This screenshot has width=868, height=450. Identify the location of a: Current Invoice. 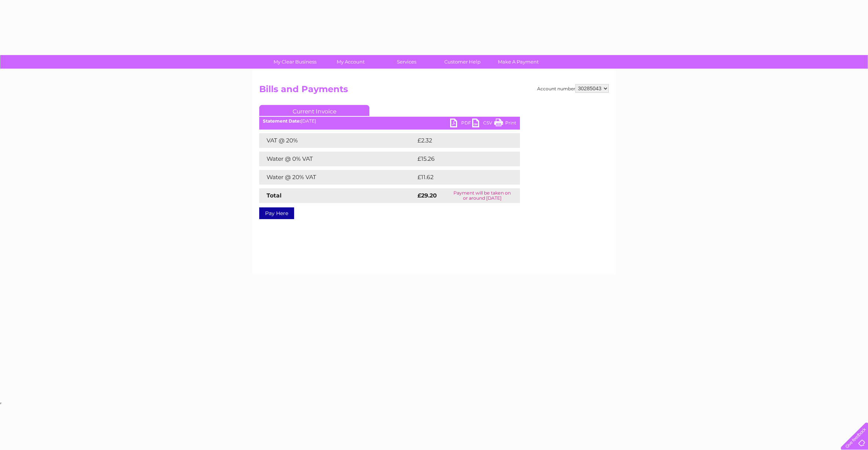
(315, 111).